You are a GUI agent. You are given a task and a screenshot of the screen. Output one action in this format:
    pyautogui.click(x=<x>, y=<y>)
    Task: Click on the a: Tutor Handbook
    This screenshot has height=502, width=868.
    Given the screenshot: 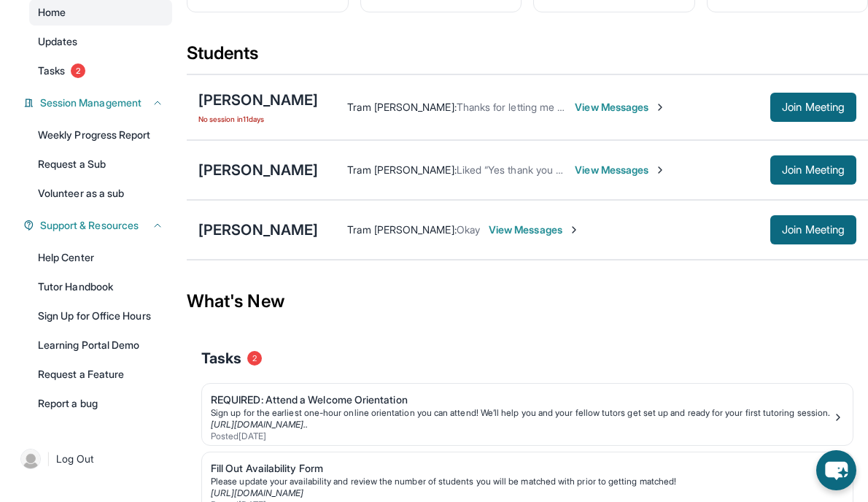 What is the action you would take?
    pyautogui.click(x=100, y=287)
    